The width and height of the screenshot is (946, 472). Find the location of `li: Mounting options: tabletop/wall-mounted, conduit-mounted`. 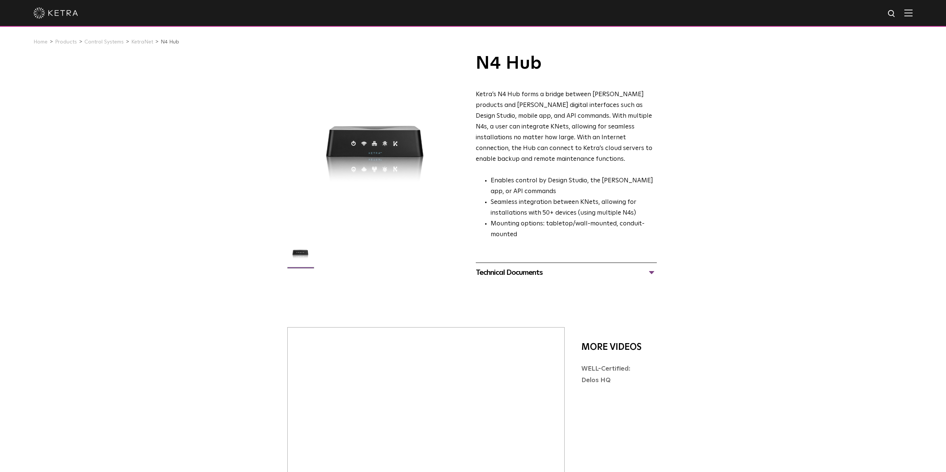

li: Mounting options: tabletop/wall-mounted, conduit-mounted is located at coordinates (573, 230).